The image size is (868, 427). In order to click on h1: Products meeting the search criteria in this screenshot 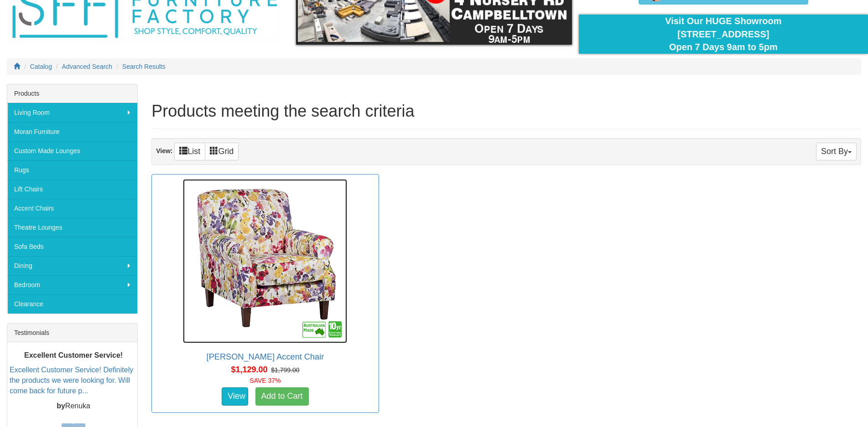, I will do `click(506, 111)`.